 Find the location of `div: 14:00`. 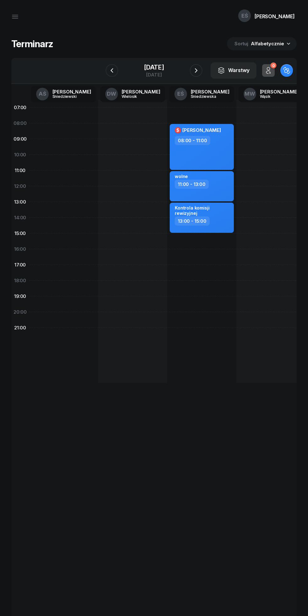

div: 14:00 is located at coordinates (20, 218).